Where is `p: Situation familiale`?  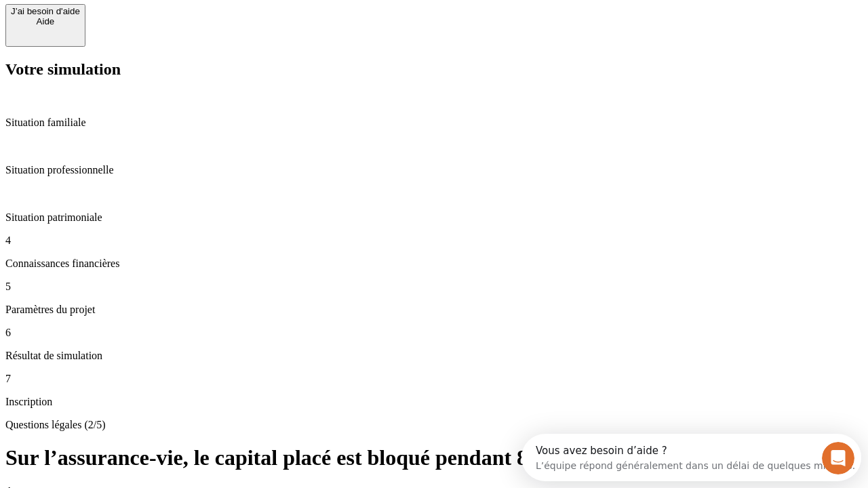
p: Situation familiale is located at coordinates (434, 123).